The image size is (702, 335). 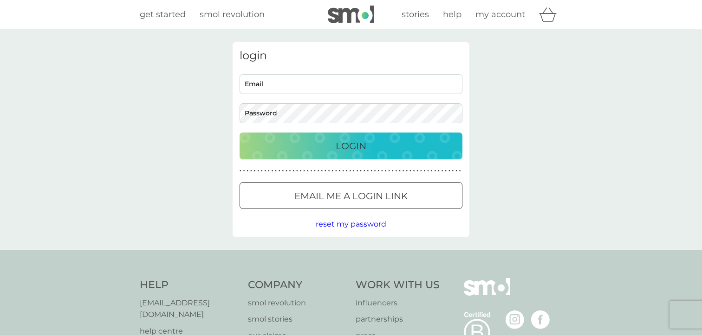 What do you see at coordinates (452, 14) in the screenshot?
I see `a: help` at bounding box center [452, 14].